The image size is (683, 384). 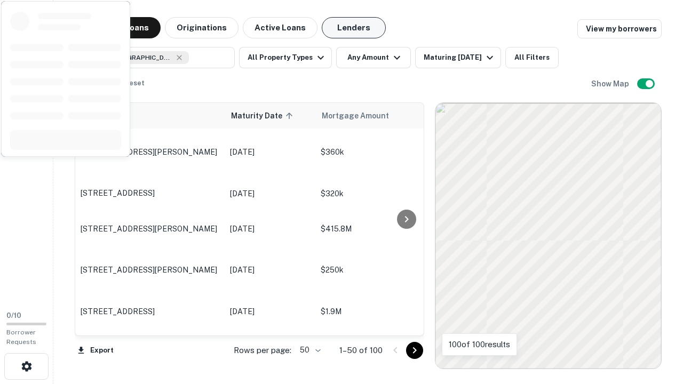 I want to click on span: Mortgage Amount, so click(x=362, y=116).